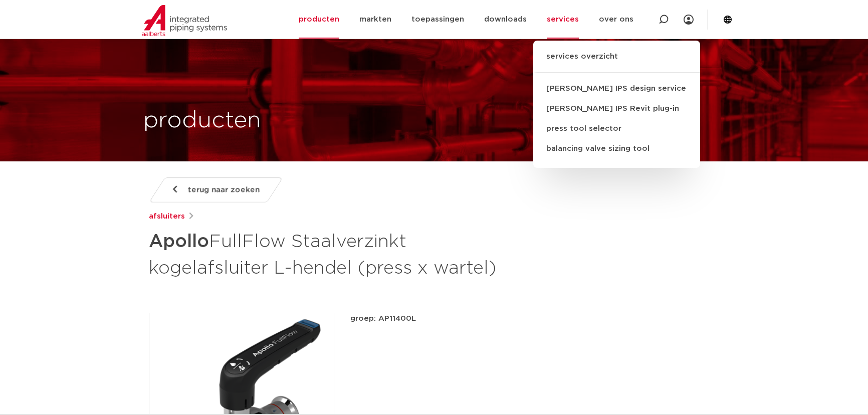 Image resolution: width=868 pixels, height=415 pixels. Describe the element at coordinates (167, 217) in the screenshot. I see `a: afsluiters` at that location.